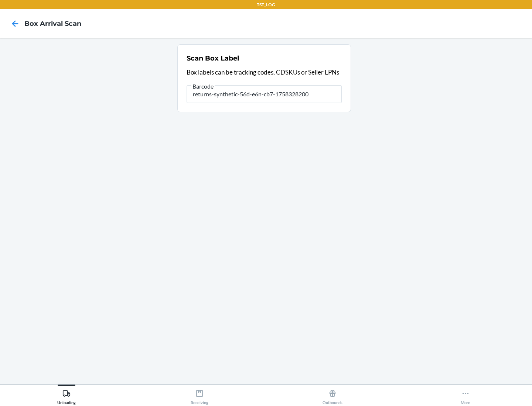  I want to click on h4: Box Arrival Scan, so click(53, 23).